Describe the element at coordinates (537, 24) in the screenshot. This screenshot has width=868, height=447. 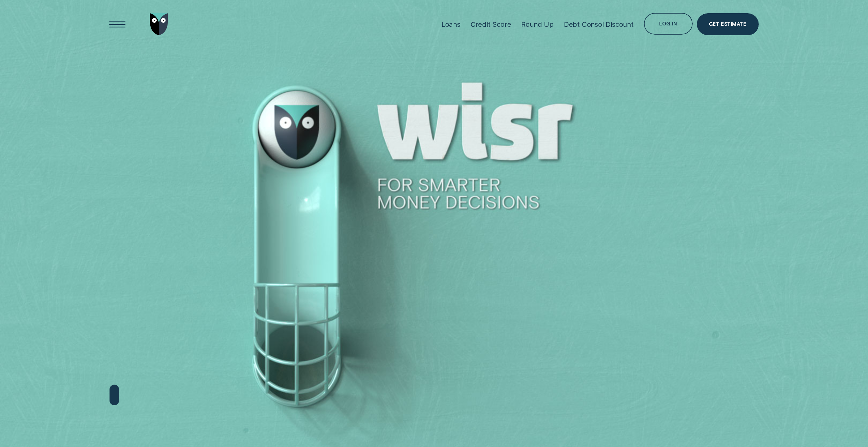
I see `div: Round Up` at that location.